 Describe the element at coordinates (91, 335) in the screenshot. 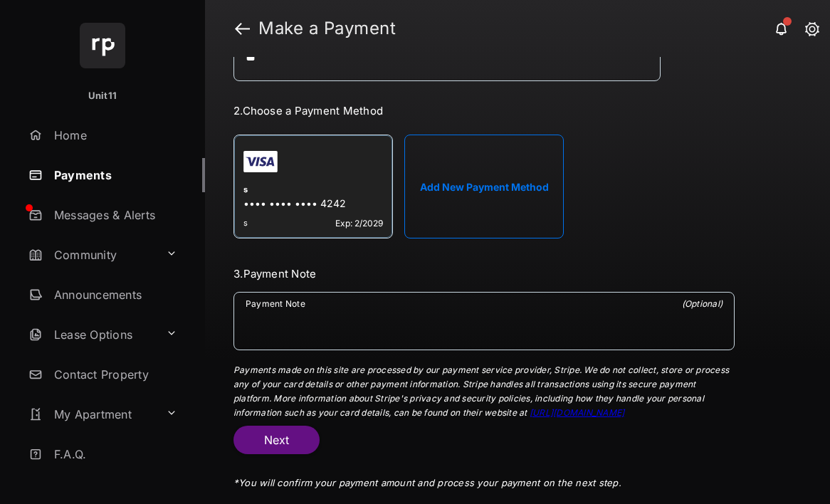

I see `a: Lease Options` at that location.